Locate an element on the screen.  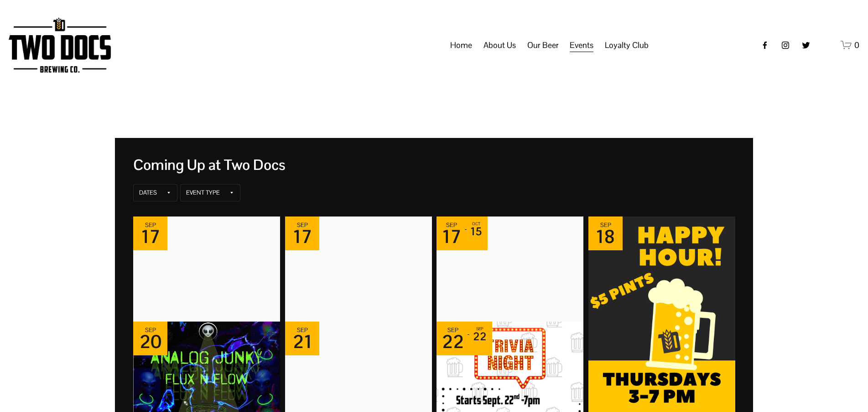
div: 20 is located at coordinates (150, 342).